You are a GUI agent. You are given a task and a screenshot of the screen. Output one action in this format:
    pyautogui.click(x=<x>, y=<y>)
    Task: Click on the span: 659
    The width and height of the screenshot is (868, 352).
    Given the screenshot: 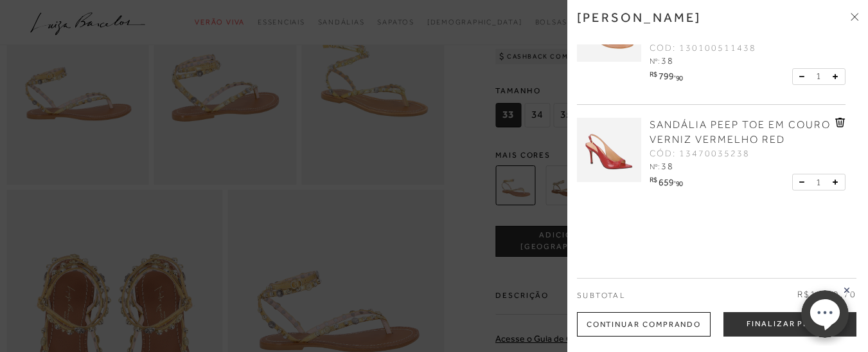 What is the action you would take?
    pyautogui.click(x=667, y=182)
    